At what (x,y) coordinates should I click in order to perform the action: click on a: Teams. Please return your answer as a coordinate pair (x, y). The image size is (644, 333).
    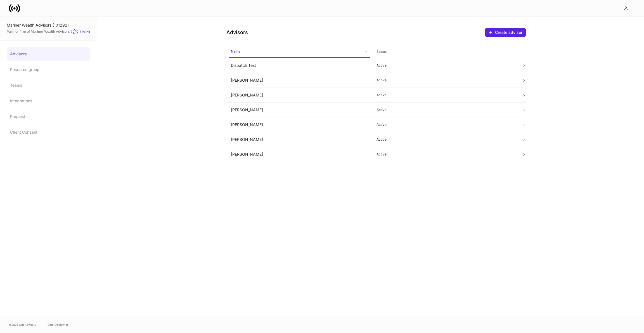
    Looking at the image, I should click on (48, 85).